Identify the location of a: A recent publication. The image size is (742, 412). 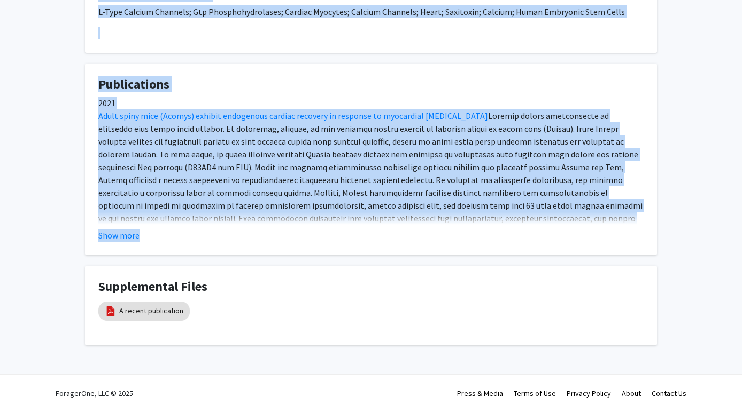
(151, 311).